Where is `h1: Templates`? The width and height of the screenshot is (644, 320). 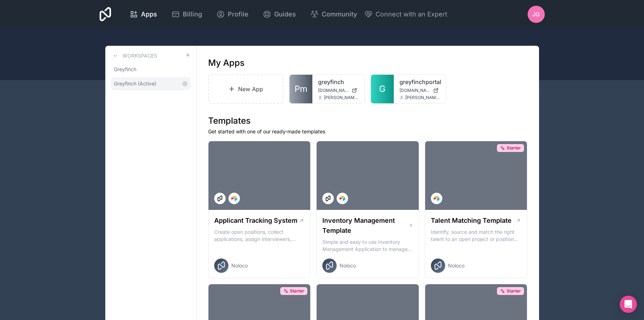
h1: Templates is located at coordinates (368, 121).